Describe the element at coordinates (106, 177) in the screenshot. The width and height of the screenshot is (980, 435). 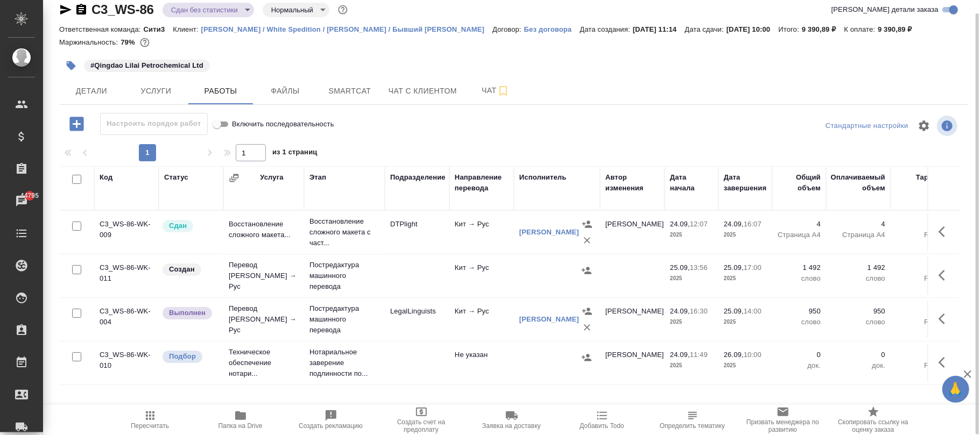
I see `div: Код` at that location.